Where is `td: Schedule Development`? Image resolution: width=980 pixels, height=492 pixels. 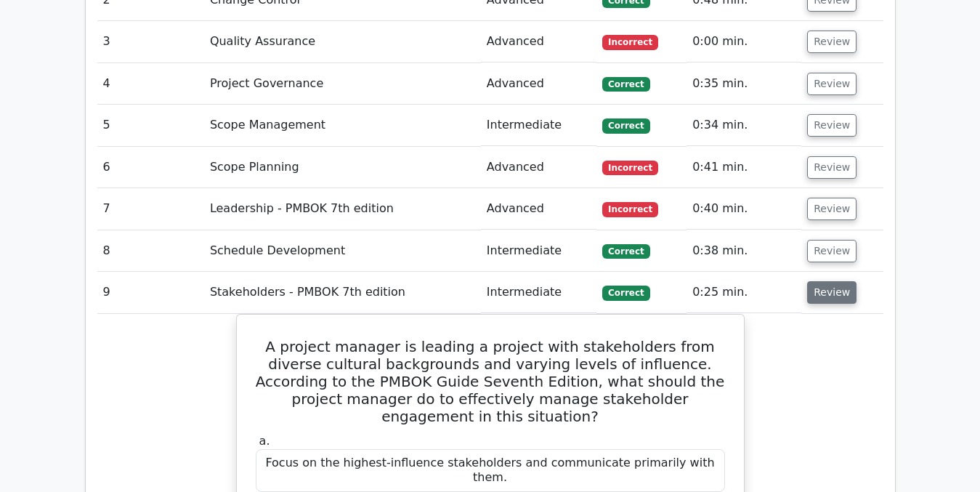
td: Schedule Development is located at coordinates (342, 251).